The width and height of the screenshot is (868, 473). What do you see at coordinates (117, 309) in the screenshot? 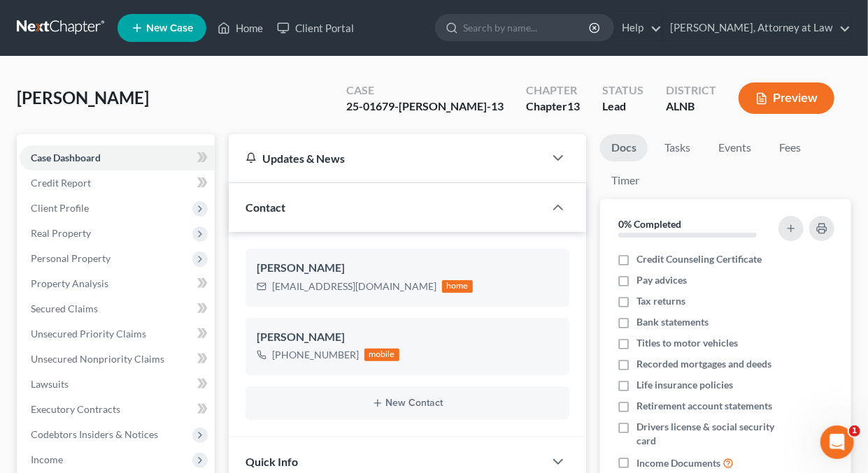
I see `a: Secured Claims` at bounding box center [117, 309].